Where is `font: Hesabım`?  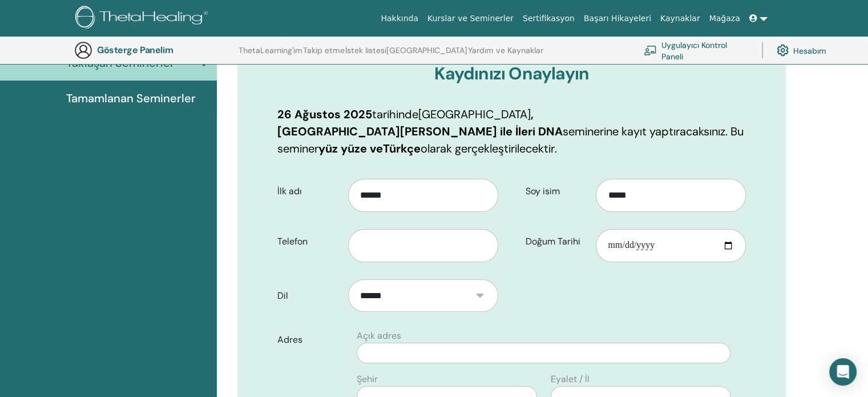
font: Hesabım is located at coordinates (810, 51).